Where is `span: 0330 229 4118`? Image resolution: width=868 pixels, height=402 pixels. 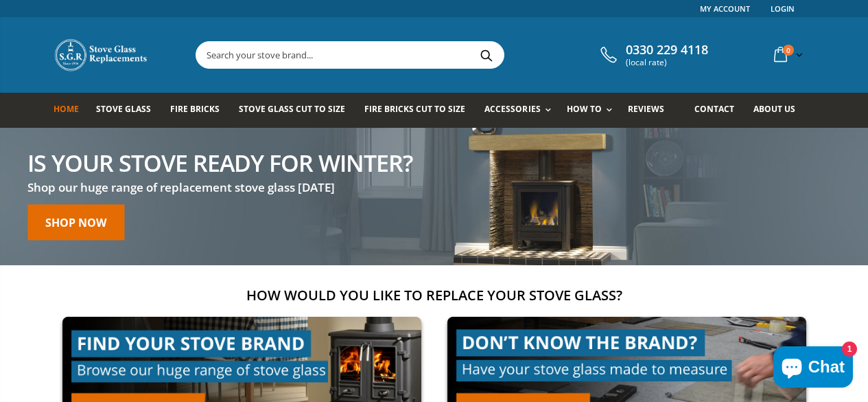 span: 0330 229 4118 is located at coordinates (667, 50).